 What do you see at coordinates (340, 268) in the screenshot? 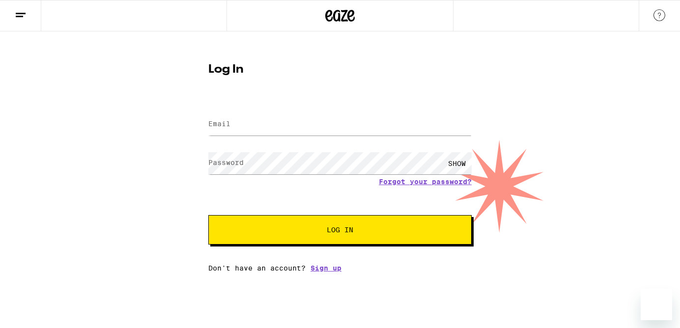
I see `div: Don't have an account?` at bounding box center [340, 268].